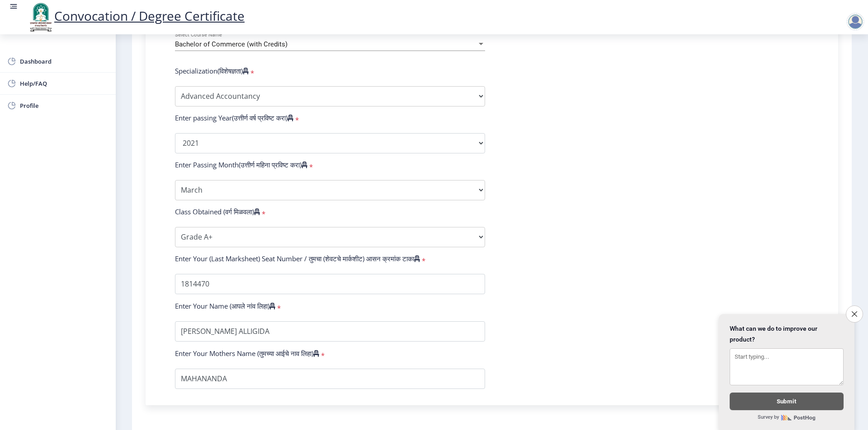 Image resolution: width=868 pixels, height=430 pixels. What do you see at coordinates (330, 331) in the screenshot?
I see `input: Enter Your Name` at bounding box center [330, 331].